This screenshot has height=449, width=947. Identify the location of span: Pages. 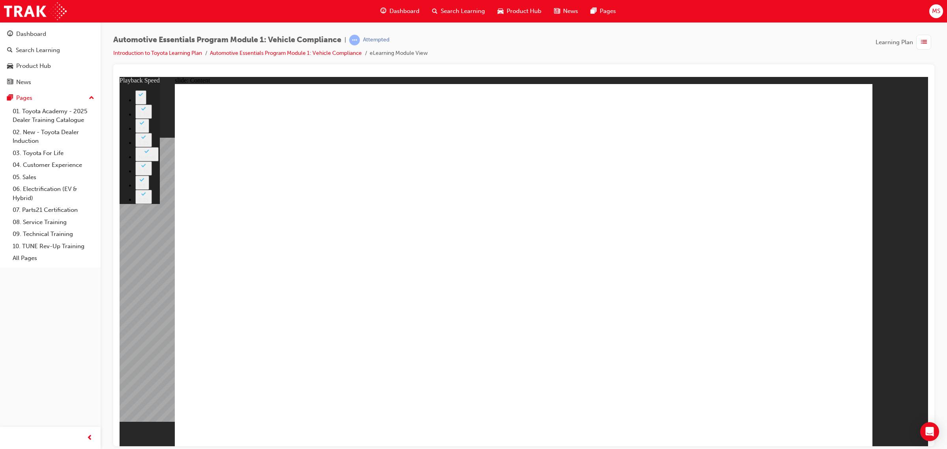
(608, 11).